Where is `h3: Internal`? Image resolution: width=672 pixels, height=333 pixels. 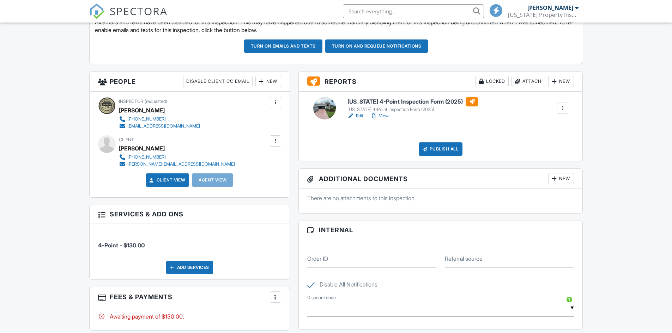
h3: Internal is located at coordinates (441, 230).